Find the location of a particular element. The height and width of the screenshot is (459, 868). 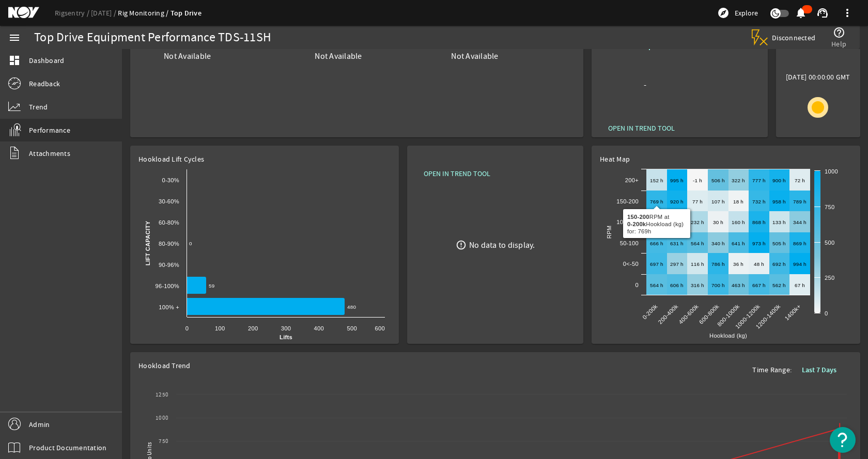

text: 868 h is located at coordinates (758, 222).